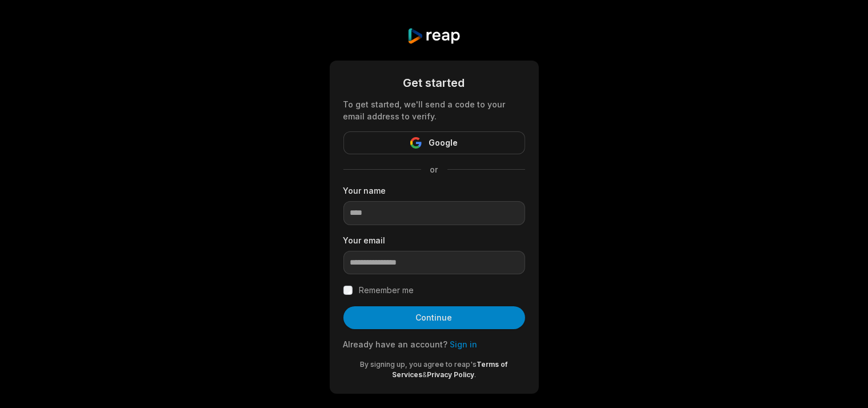  I want to click on label: Your email, so click(434, 240).